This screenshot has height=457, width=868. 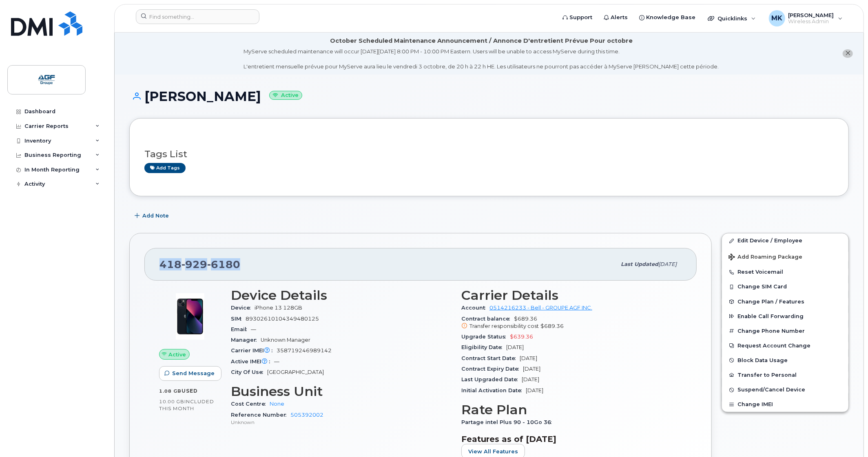 What do you see at coordinates (241, 329) in the screenshot?
I see `span: Email` at bounding box center [241, 329].